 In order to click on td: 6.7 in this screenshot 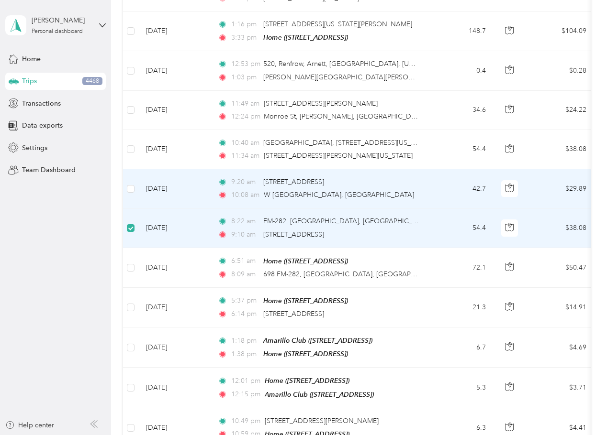, I will do `click(462, 348)`.